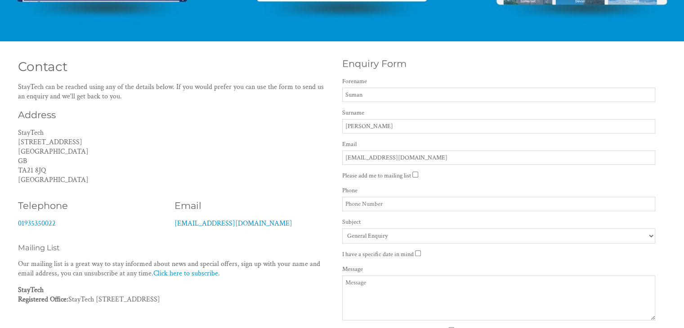  I want to click on h3: Mailing List, so click(174, 248).